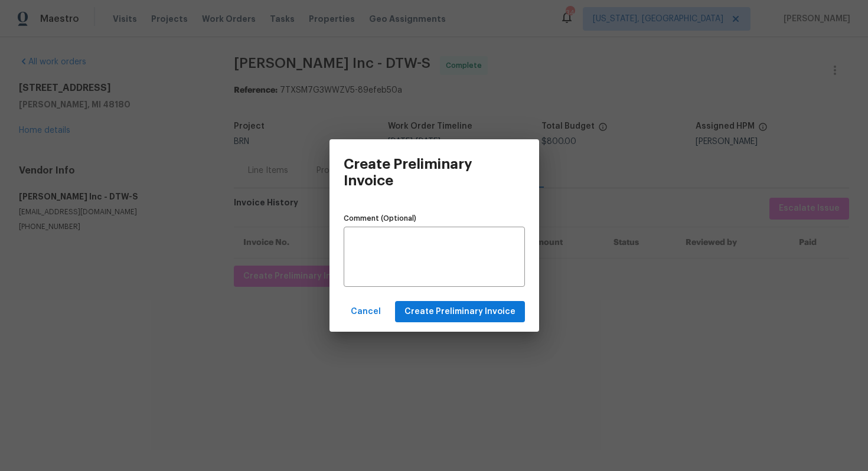 This screenshot has width=868, height=471. I want to click on span: Cancel, so click(365, 312).